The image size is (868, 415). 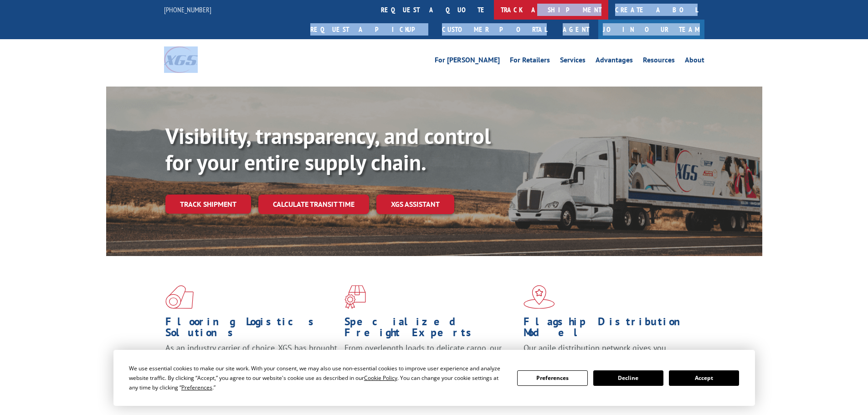 What do you see at coordinates (208, 204) in the screenshot?
I see `a: Track shipment` at bounding box center [208, 204].